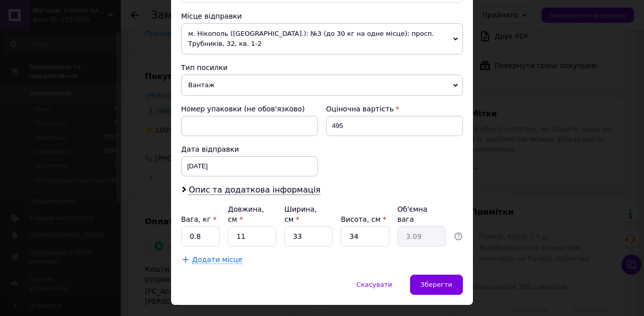 This screenshot has height=316, width=644. I want to click on label: Ширина, см, so click(301, 214).